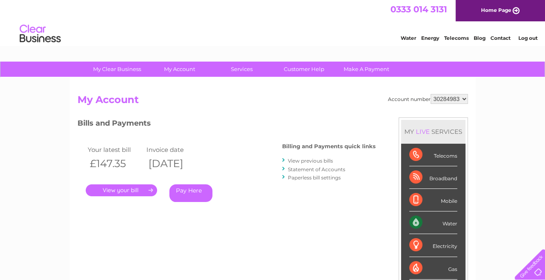 The height and width of the screenshot is (280, 545). What do you see at coordinates (457, 38) in the screenshot?
I see `a: Telecoms` at bounding box center [457, 38].